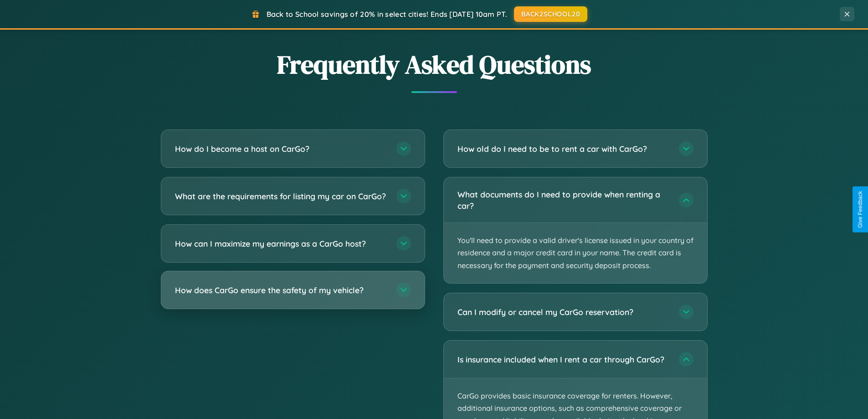 The height and width of the screenshot is (419, 868). I want to click on h3: What are the requirements for listing my car on CarGo?, so click(281, 196).